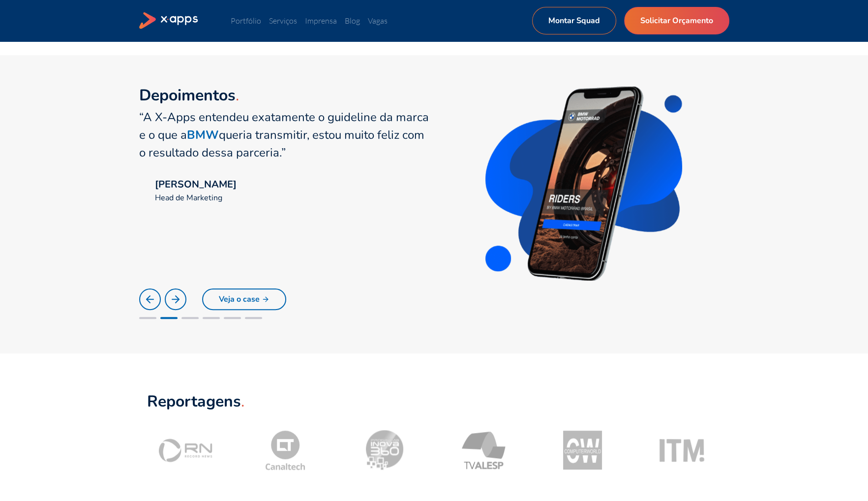 This screenshot has width=868, height=501. What do you see at coordinates (574, 21) in the screenshot?
I see `a: Montar Squad` at bounding box center [574, 21].